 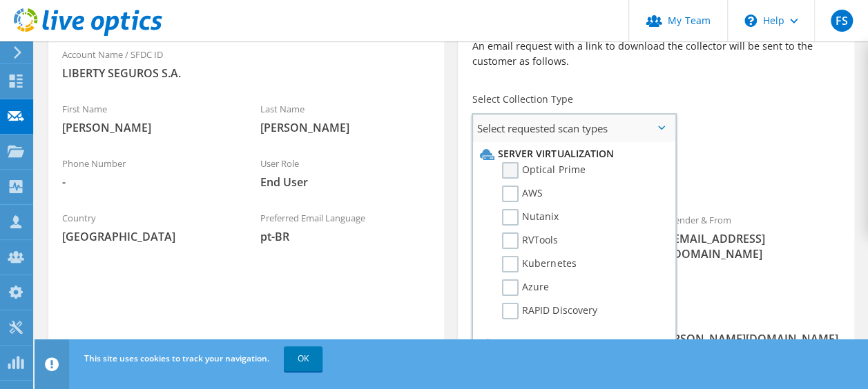 I want to click on label: Select Collection Type, so click(x=522, y=99).